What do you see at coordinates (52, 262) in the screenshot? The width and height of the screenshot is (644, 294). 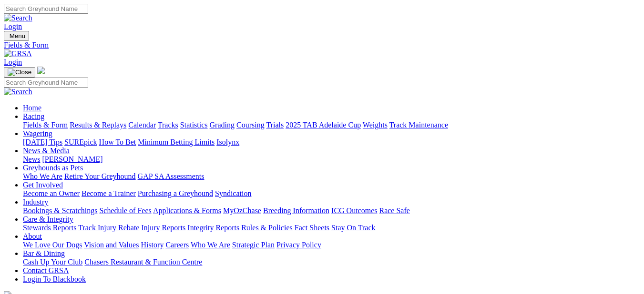 I see `a: Cash Up Your Club` at bounding box center [52, 262].